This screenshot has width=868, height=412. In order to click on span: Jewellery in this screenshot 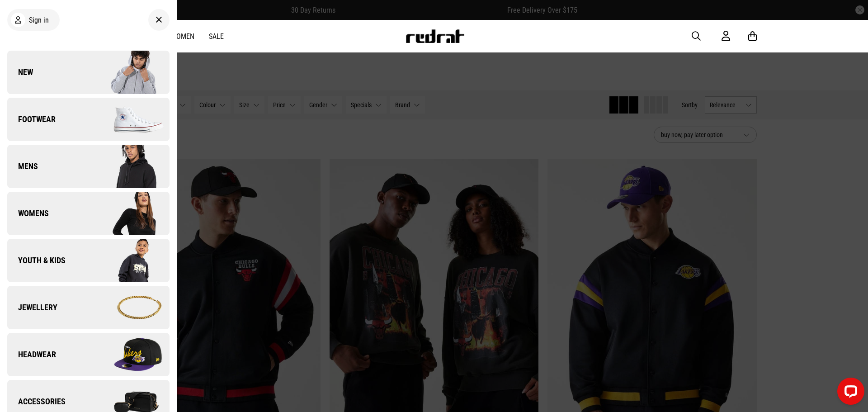, I will do `click(32, 307)`.